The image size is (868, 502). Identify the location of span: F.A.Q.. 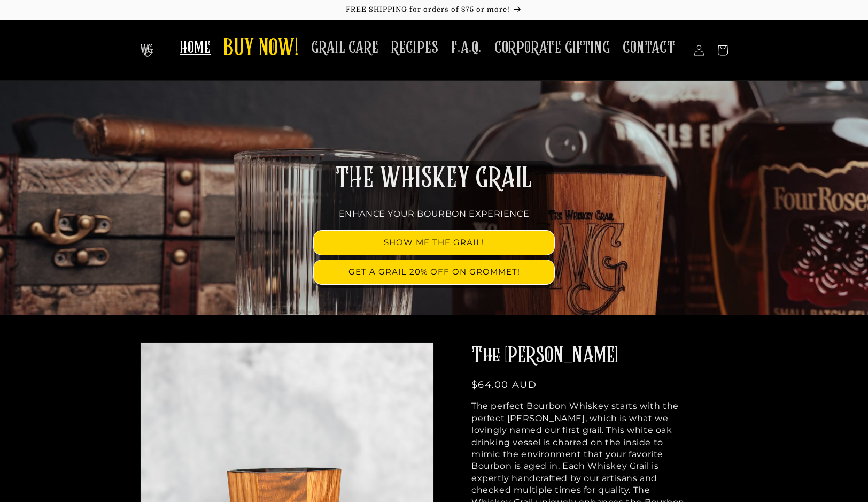
(466, 48).